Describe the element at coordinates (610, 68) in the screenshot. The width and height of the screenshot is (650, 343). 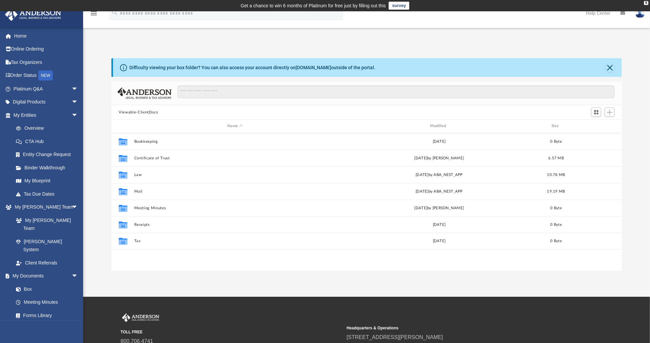
I see `button: Close` at that location.